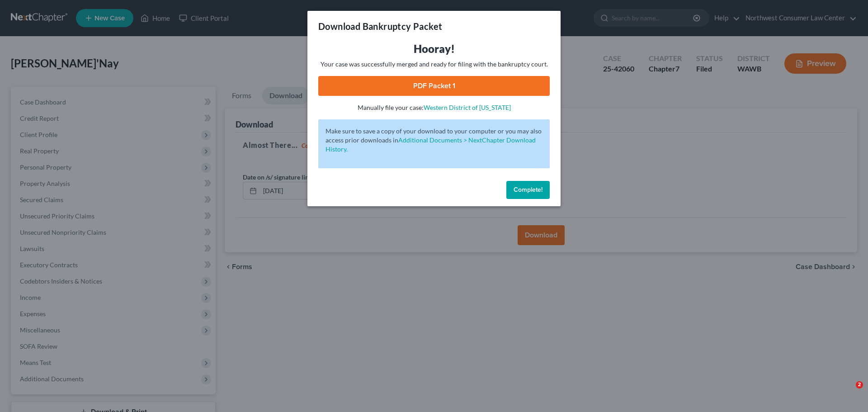 This screenshot has width=868, height=412. Describe the element at coordinates (434, 49) in the screenshot. I see `h3: Hooray!` at that location.